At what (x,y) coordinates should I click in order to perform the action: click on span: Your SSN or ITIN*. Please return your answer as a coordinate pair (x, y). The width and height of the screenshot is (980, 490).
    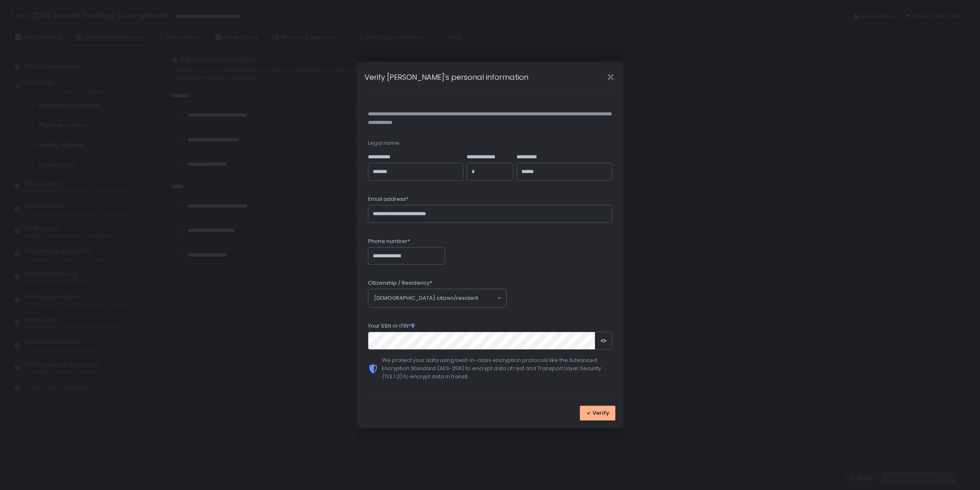
    Looking at the image, I should click on (392, 325).